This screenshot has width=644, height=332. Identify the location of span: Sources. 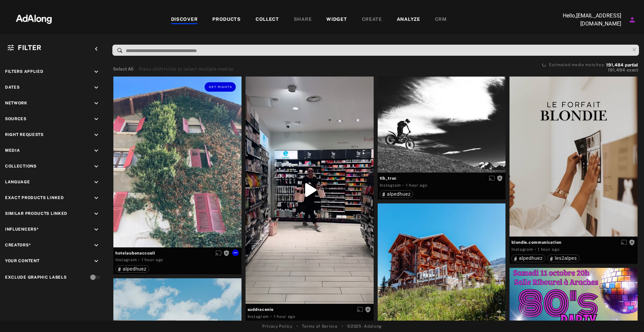
(16, 119).